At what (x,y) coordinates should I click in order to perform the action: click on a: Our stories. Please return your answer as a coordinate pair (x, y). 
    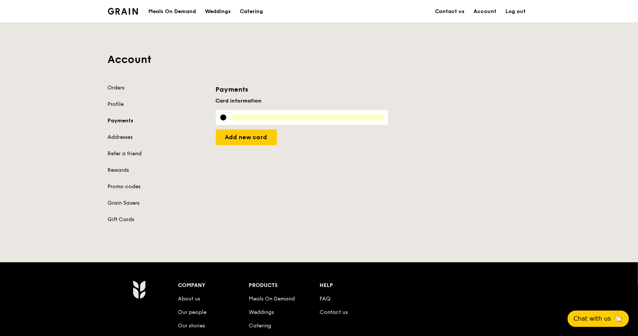
    Looking at the image, I should click on (192, 326).